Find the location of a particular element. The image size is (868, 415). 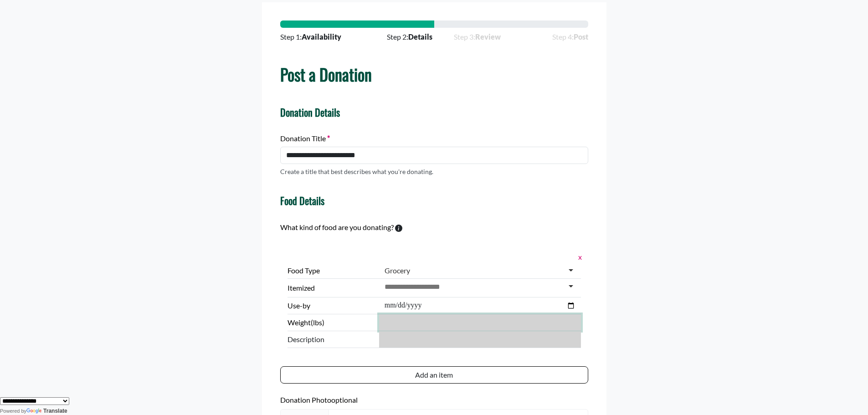

label: What kind of food are you donating? is located at coordinates (337, 227).